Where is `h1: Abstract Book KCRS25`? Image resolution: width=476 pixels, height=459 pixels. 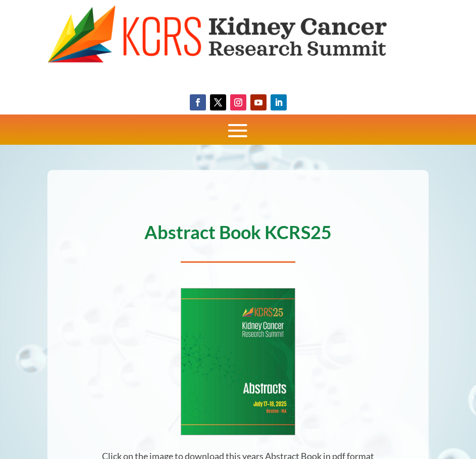
h1: Abstract Book KCRS25 is located at coordinates (238, 235).